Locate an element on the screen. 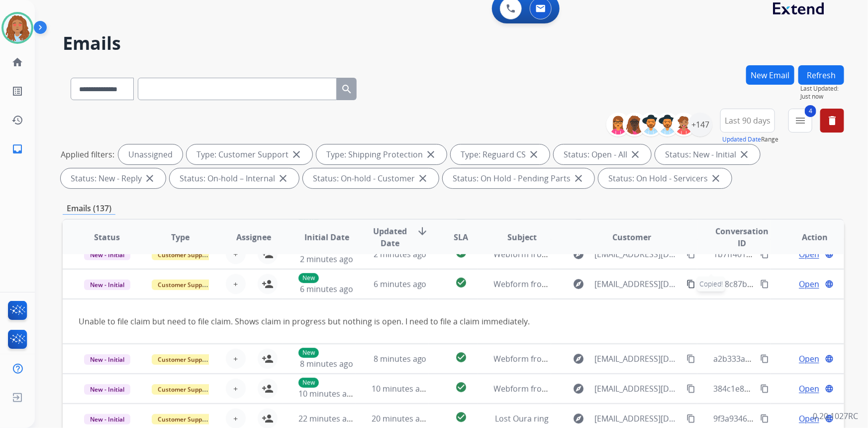  span: Last Updated: is located at coordinates (823, 89).